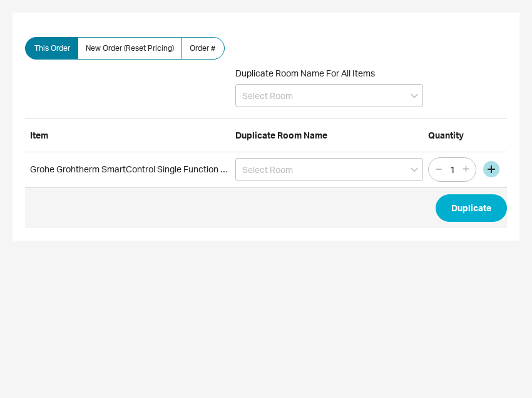 This screenshot has height=398, width=532. Describe the element at coordinates (129, 48) in the screenshot. I see `span: New Order (Reset Pricing)` at that location.